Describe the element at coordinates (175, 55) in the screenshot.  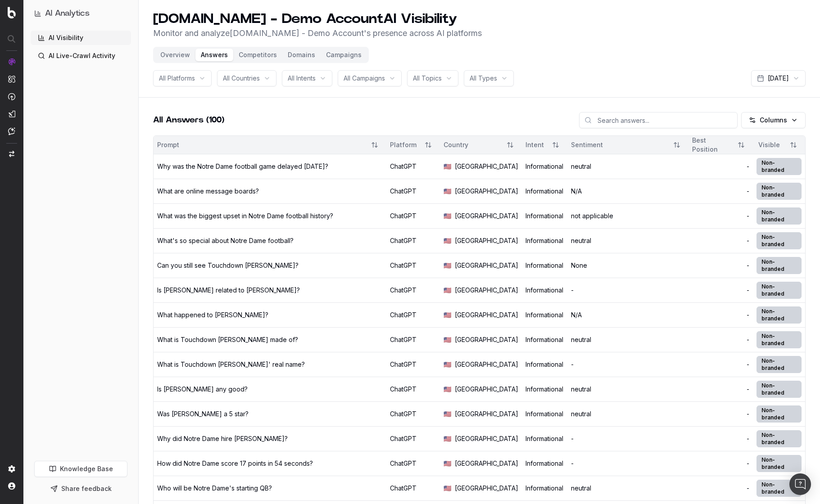
I see `button: Overview` at that location.